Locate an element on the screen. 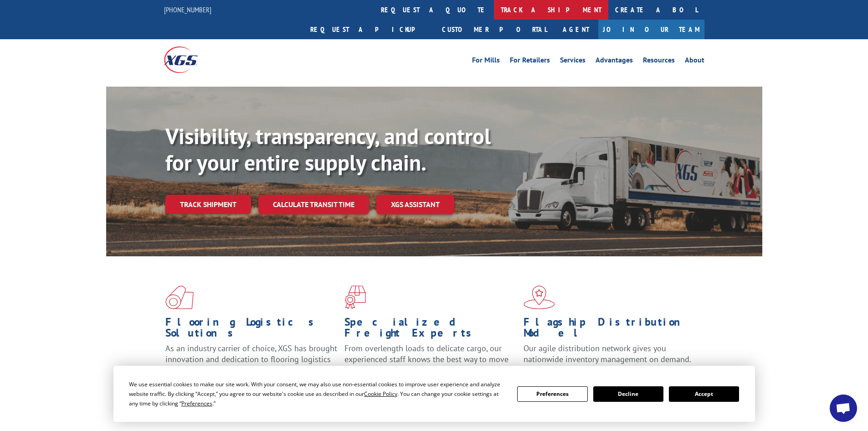 This screenshot has width=868, height=431. b: Visibility, transparency, and control for your entire supply chain. is located at coordinates (328, 149).